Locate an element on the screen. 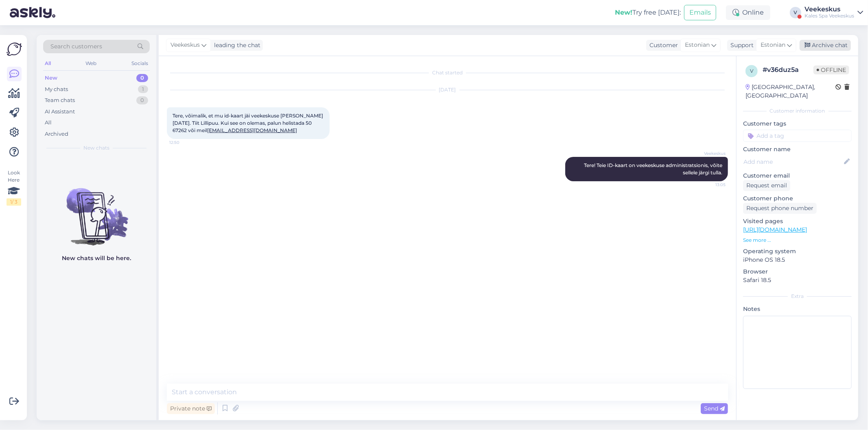 The height and width of the screenshot is (430, 868). a: VeekeskusKales Spa Veekeskus is located at coordinates (834, 13).